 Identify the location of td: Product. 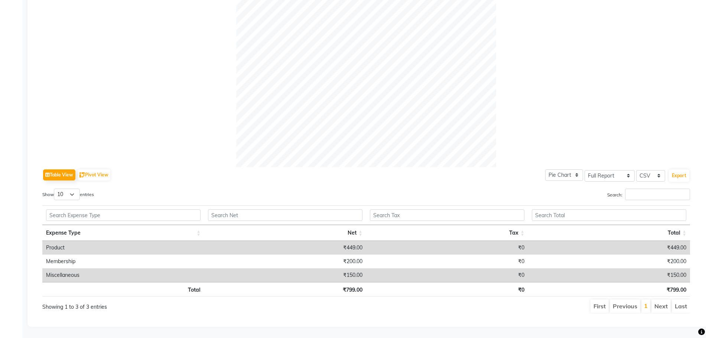
(123, 248).